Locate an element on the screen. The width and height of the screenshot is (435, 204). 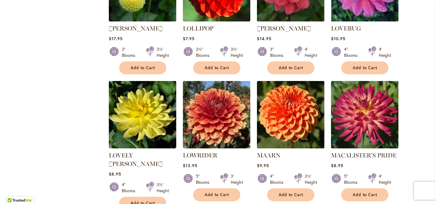
a: LOVELY RITA is located at coordinates (143, 147).